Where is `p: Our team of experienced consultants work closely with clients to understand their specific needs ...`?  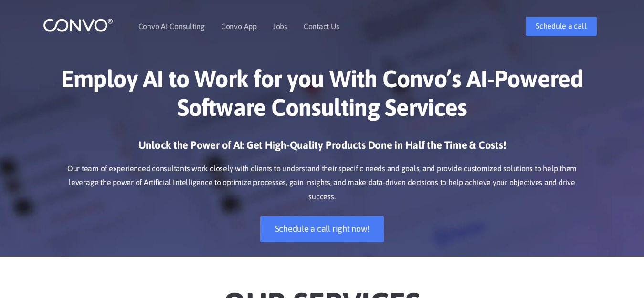
p: Our team of experienced consultants work closely with clients to understand their specific needs ... is located at coordinates (323, 183).